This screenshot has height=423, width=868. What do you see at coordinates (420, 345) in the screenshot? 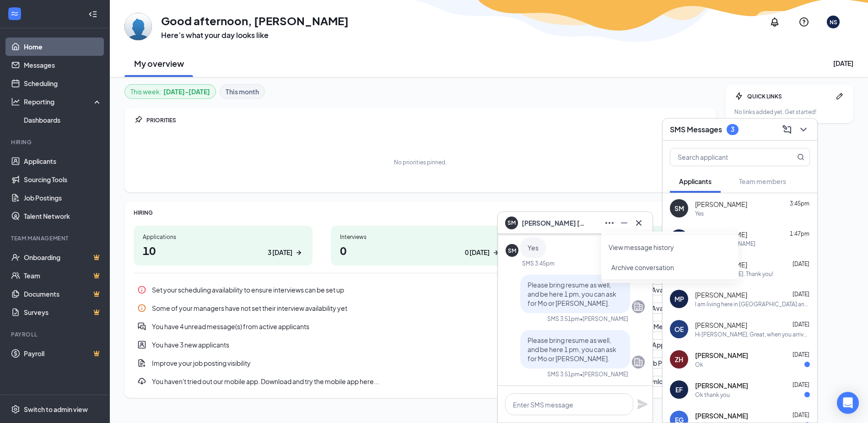
I see `div: You have 3 new applicants` at bounding box center [420, 345].